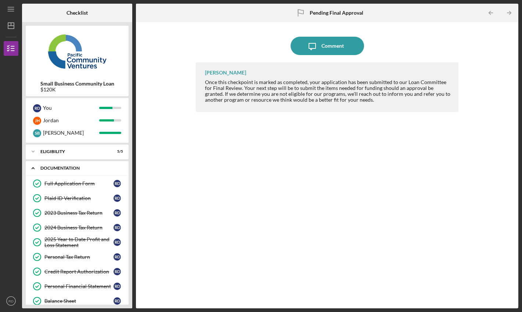 The height and width of the screenshot is (312, 522). I want to click on a: Personal Financial StatementRD, so click(77, 287).